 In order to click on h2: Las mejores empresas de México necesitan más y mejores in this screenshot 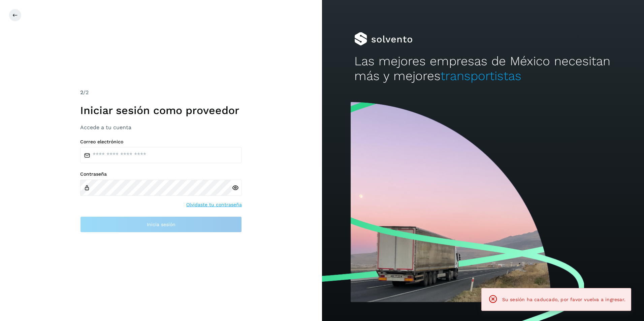, I will do `click(483, 69)`.